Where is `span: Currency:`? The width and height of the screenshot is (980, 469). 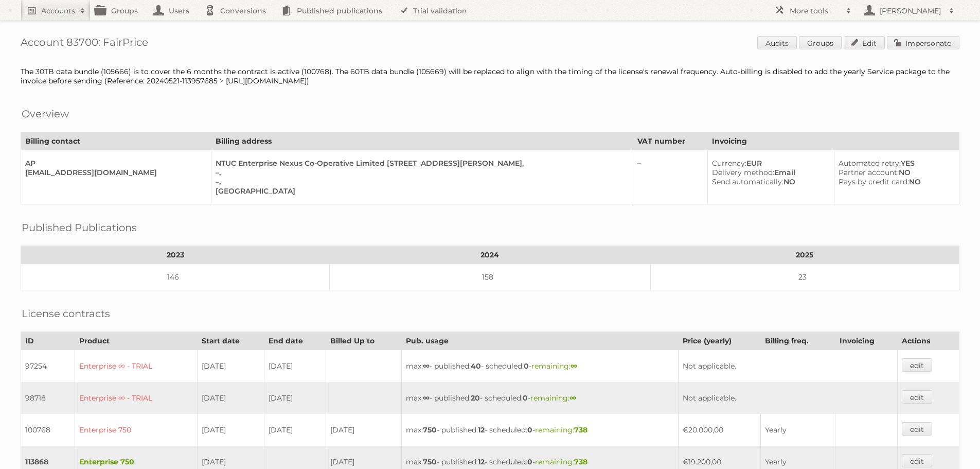
span: Currency: is located at coordinates (729, 163).